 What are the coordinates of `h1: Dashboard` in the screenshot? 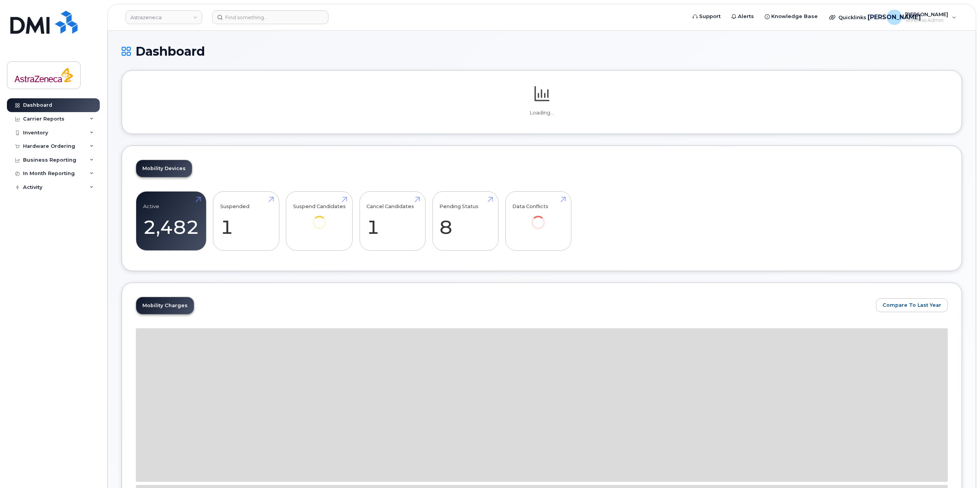 It's located at (542, 51).